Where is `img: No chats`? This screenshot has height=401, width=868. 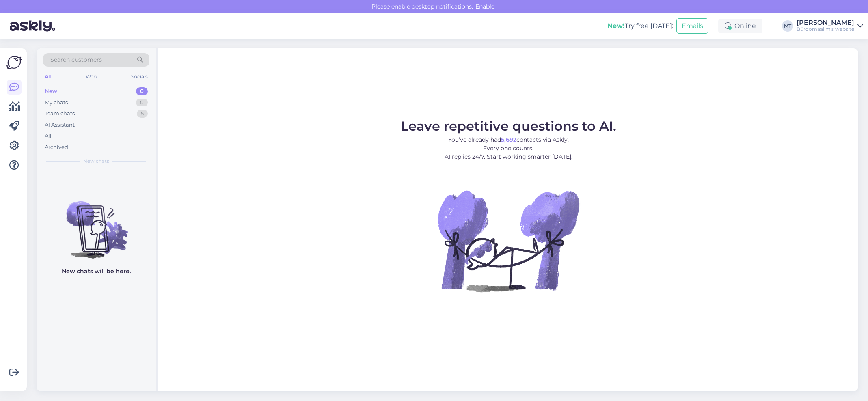 img: No chats is located at coordinates (96, 223).